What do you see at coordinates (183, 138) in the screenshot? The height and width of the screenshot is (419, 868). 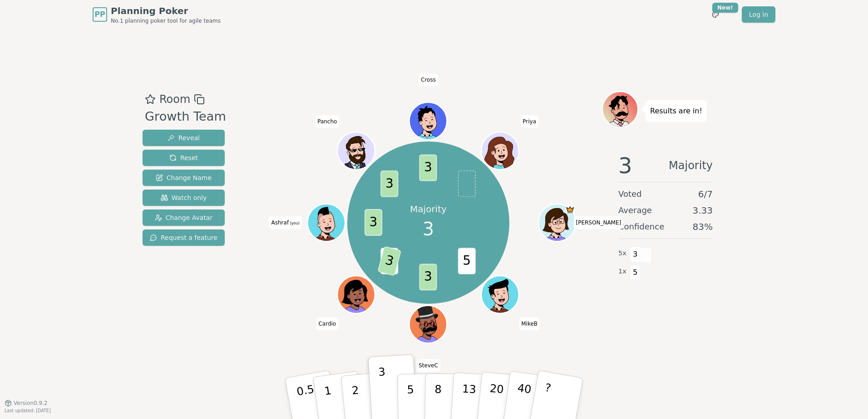 I see `button: Reveal` at bounding box center [183, 138].